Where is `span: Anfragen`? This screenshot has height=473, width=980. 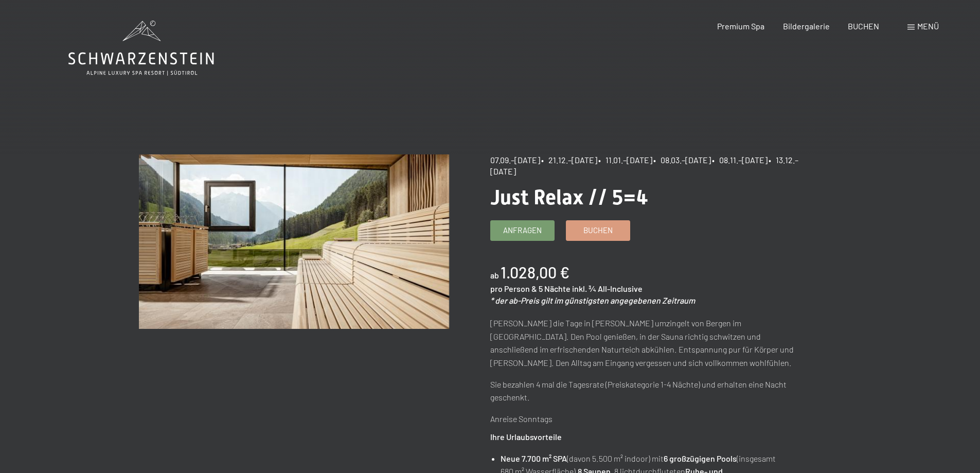 span: Anfragen is located at coordinates (522, 230).